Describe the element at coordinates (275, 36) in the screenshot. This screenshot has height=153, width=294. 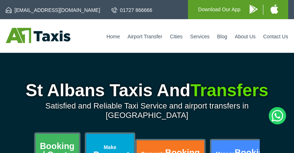
I see `a: Contact Us` at that location.